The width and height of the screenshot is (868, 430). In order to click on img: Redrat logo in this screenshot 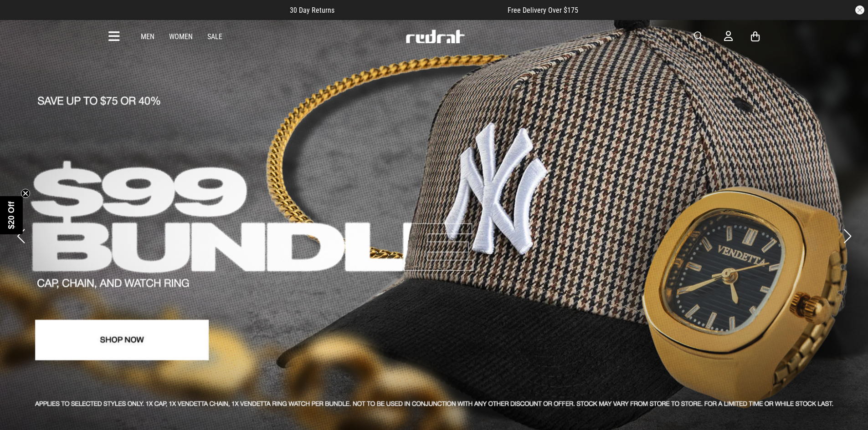, I will do `click(435, 36)`.